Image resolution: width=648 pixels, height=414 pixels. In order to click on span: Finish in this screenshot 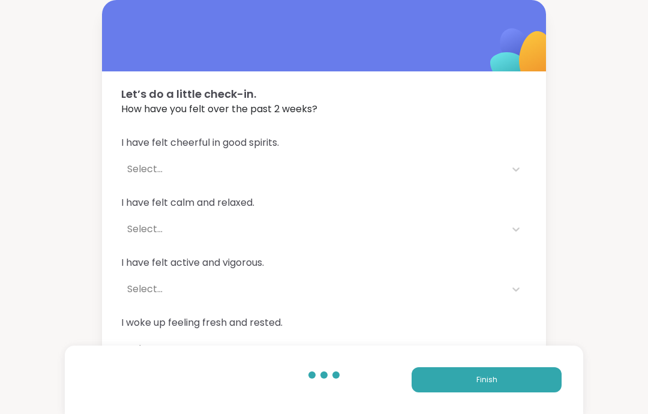, I will do `click(486, 380)`.